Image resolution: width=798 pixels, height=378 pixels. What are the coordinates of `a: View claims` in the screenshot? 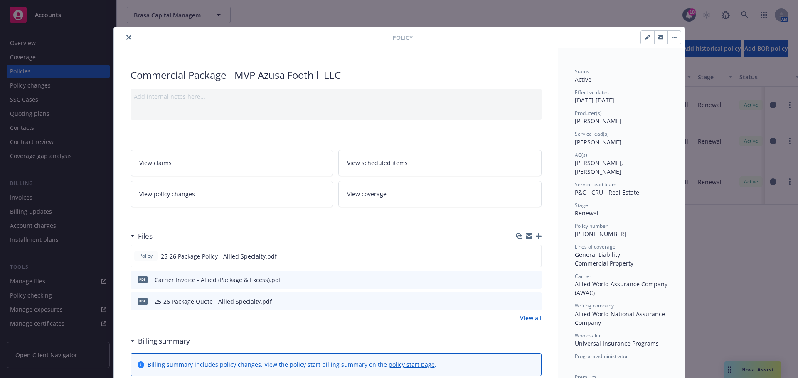 It's located at (232, 163).